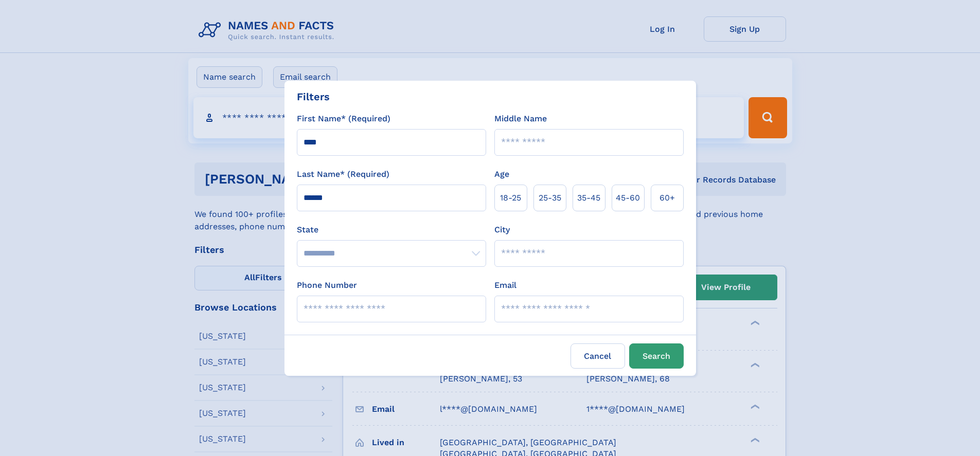 Image resolution: width=980 pixels, height=456 pixels. I want to click on label: Phone Number, so click(327, 285).